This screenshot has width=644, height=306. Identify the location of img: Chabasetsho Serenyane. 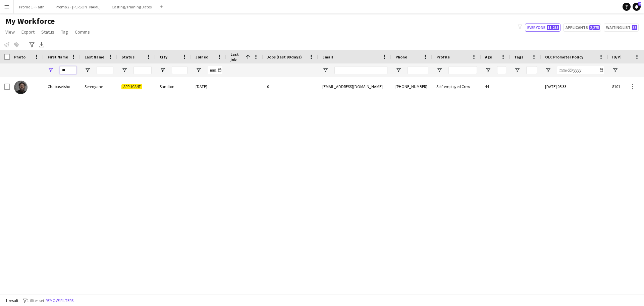
(21, 87).